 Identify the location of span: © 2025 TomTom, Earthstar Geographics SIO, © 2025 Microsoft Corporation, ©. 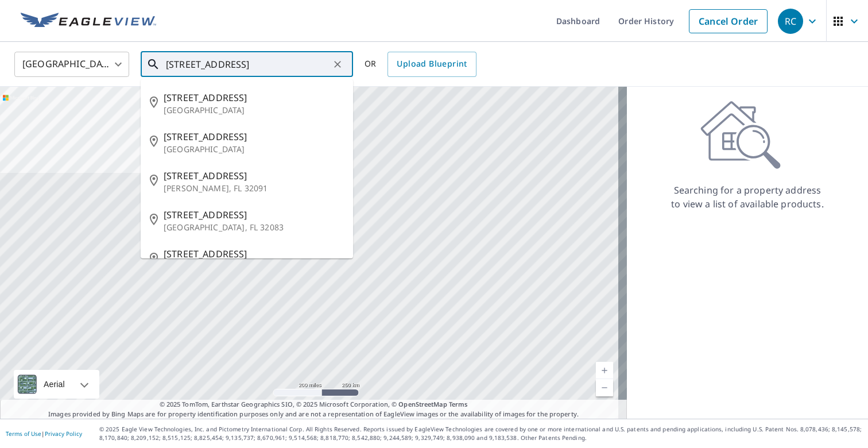
(313, 404).